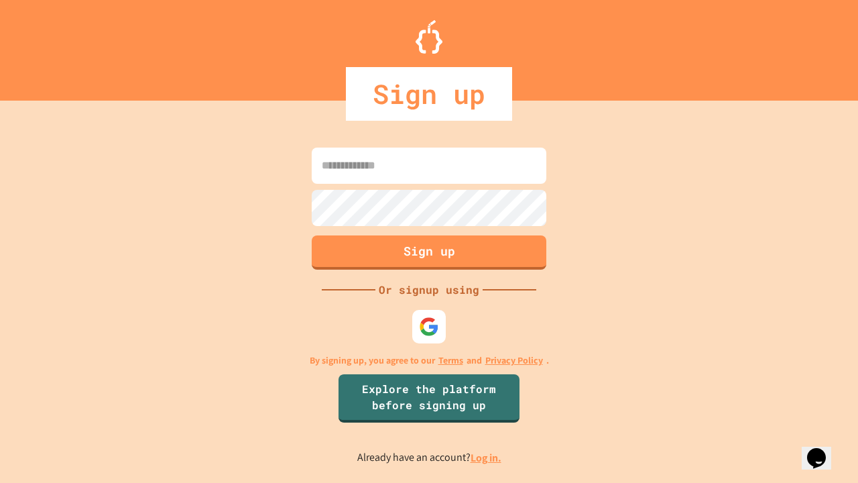  What do you see at coordinates (514, 360) in the screenshot?
I see `a: Privacy Policy` at bounding box center [514, 360].